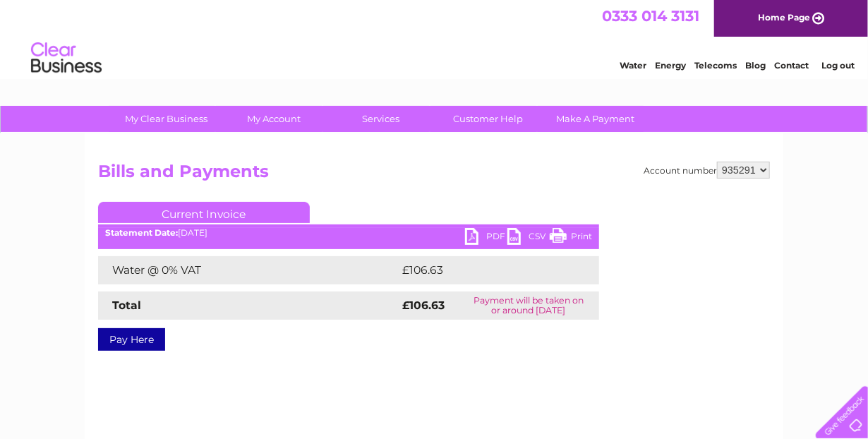 The height and width of the screenshot is (439, 868). Describe the element at coordinates (67, 58) in the screenshot. I see `img: logo.png` at that location.